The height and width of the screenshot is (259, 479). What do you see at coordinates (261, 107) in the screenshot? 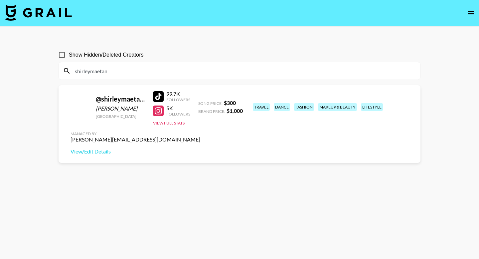
I see `div: travel` at bounding box center [261, 107].